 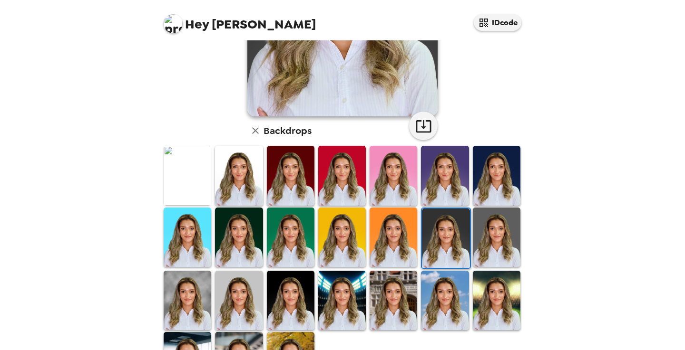 What do you see at coordinates (173, 24) in the screenshot?
I see `img: profile pic` at bounding box center [173, 24].